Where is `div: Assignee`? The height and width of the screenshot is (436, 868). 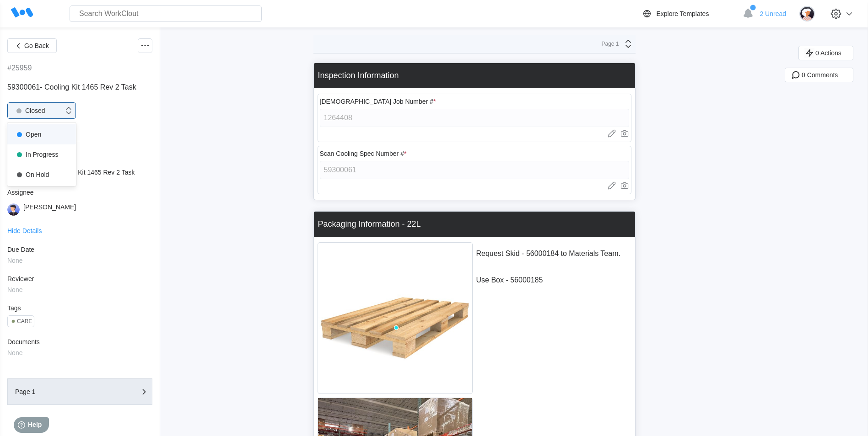 div: Assignee is located at coordinates (79, 192).